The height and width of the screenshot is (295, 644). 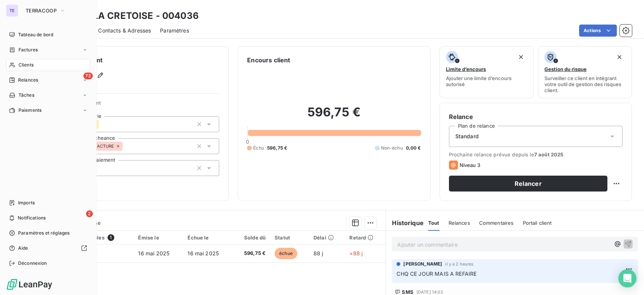 I want to click on div: Délai, so click(x=327, y=237).